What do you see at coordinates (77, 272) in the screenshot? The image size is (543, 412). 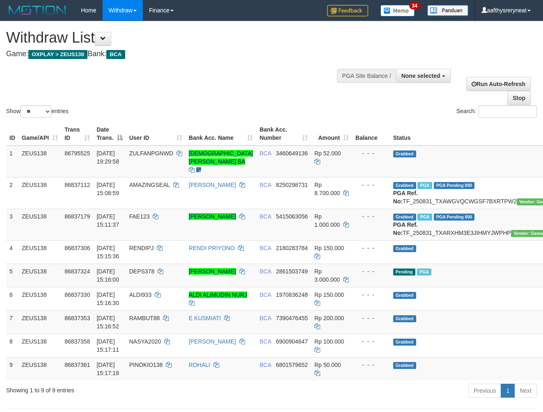 I see `span: 86837324` at bounding box center [77, 272].